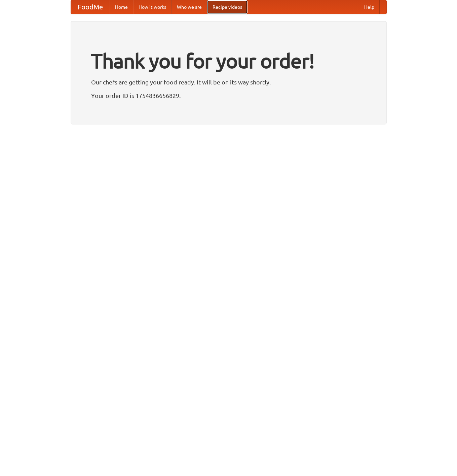 The width and height of the screenshot is (457, 476). I want to click on a: Who we are, so click(189, 7).